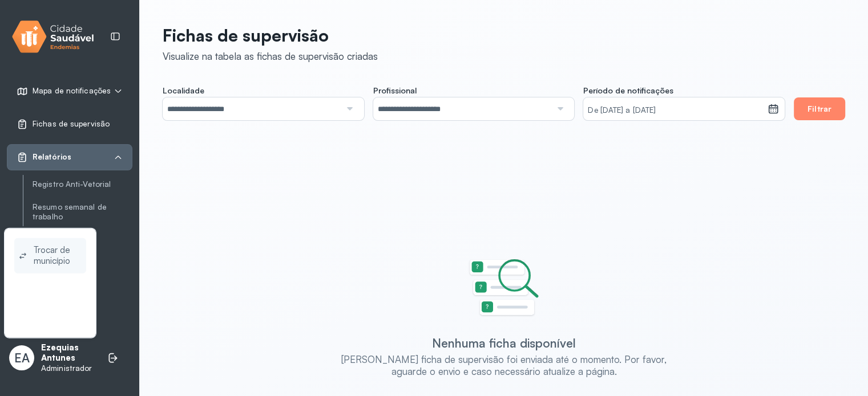 This screenshot has height=396, width=868. I want to click on a: Fichas de supervisão, so click(70, 124).